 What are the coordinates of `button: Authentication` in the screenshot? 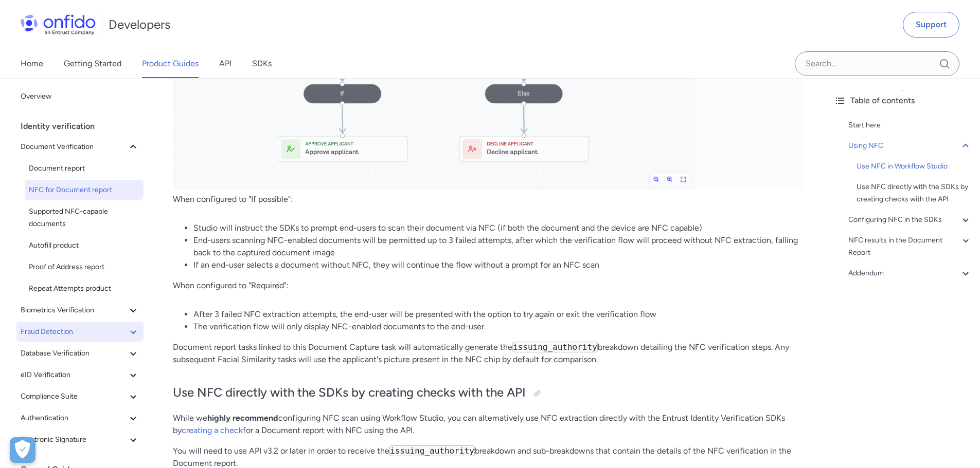 It's located at (79, 419).